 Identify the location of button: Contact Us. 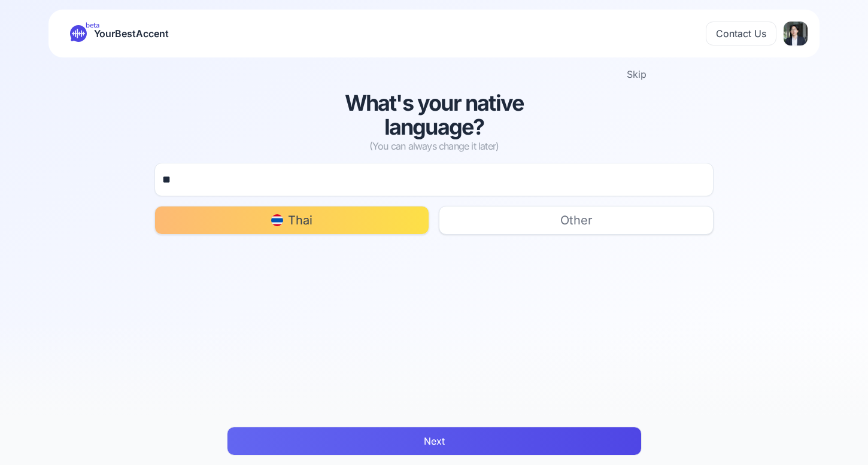
(741, 34).